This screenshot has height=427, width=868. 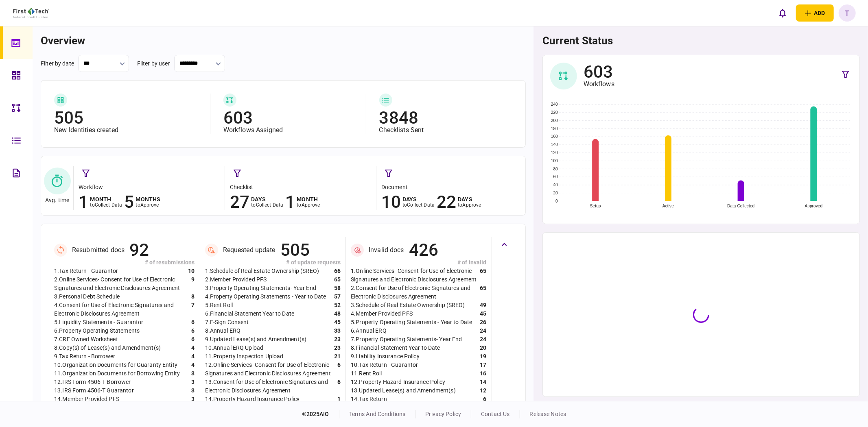 I want to click on text: 0, so click(x=557, y=201).